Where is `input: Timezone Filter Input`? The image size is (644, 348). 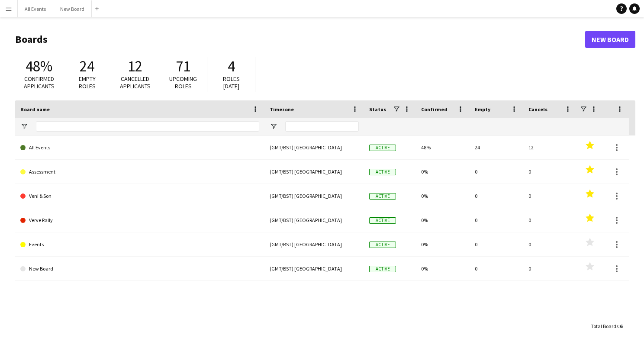
input: Timezone Filter Input is located at coordinates (322, 127).